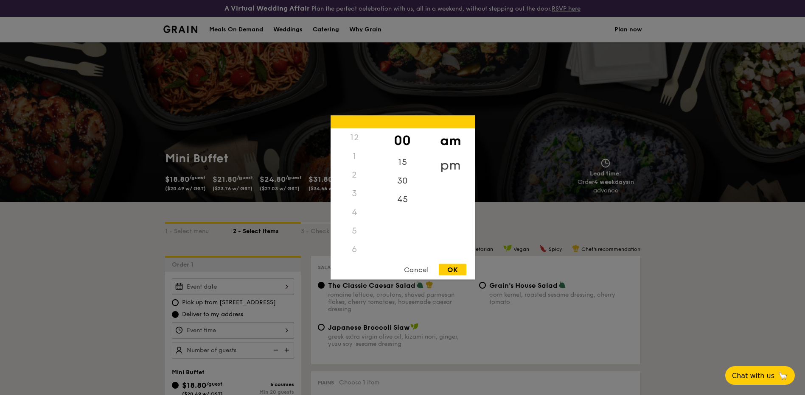  What do you see at coordinates (402, 141) in the screenshot?
I see `div: 00` at bounding box center [402, 141].